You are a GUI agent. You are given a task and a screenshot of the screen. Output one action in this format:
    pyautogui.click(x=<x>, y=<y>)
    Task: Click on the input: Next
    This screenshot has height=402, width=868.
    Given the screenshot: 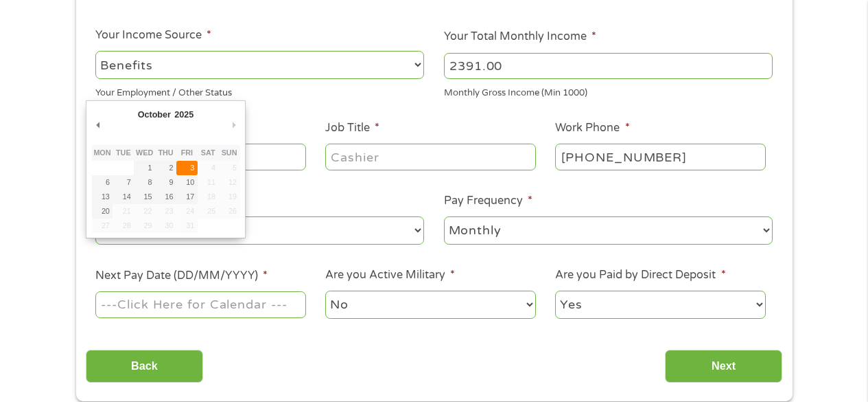 What is the action you would take?
    pyautogui.click(x=724, y=366)
    